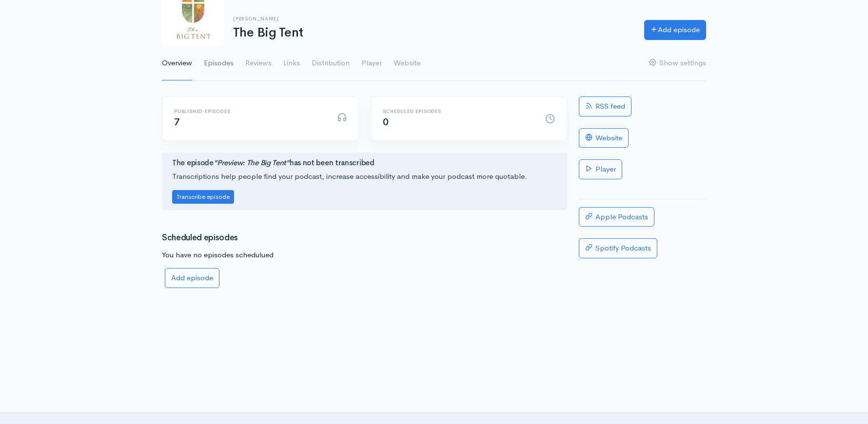 Image resolution: width=868 pixels, height=424 pixels. Describe the element at coordinates (458, 111) in the screenshot. I see `h6: Scheduled episodes` at that location.